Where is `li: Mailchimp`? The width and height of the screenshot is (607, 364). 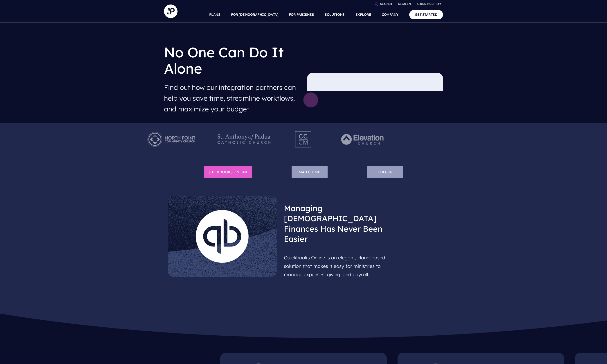 li: Mailchimp is located at coordinates (310, 172).